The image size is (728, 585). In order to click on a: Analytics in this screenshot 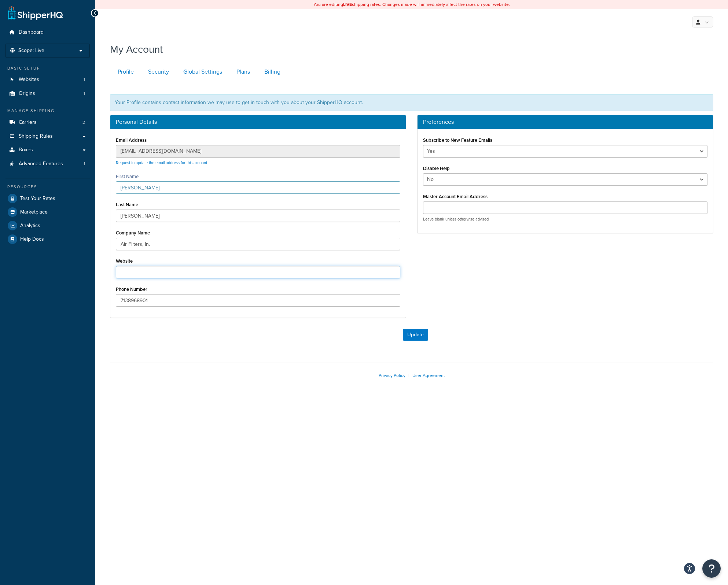, I will do `click(48, 226)`.